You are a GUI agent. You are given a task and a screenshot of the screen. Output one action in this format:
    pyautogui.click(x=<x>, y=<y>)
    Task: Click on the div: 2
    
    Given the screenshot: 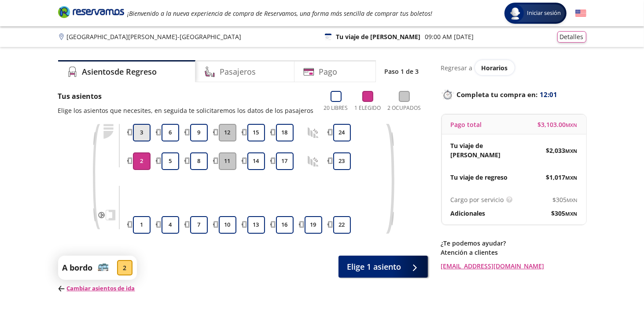 What is the action you would take?
    pyautogui.click(x=124, y=268)
    